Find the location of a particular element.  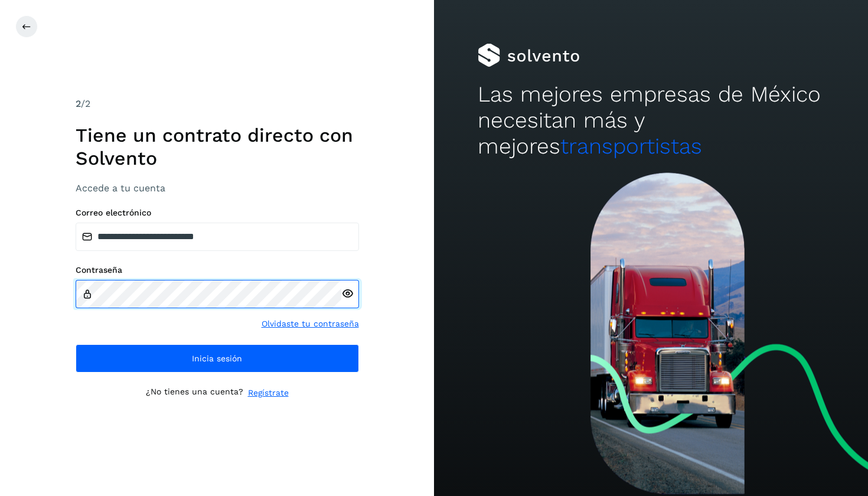

a: Regístrate is located at coordinates (268, 393).